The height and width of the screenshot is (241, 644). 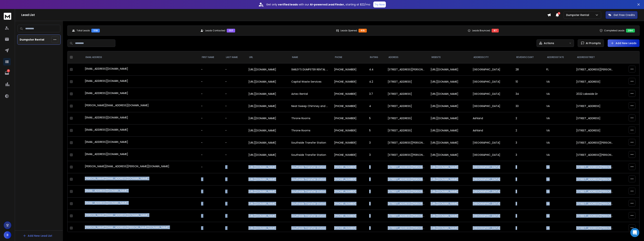 I want to click on td: 2, so click(x=529, y=131).